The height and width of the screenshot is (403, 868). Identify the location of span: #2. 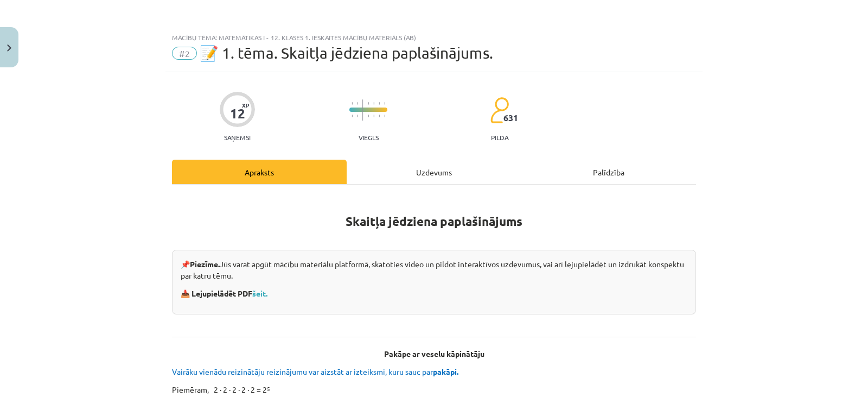
(184, 53).